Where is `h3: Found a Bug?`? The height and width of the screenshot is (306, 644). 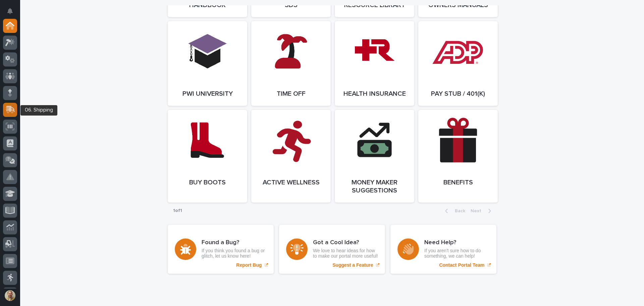 h3: Found a Bug? is located at coordinates (234, 243).